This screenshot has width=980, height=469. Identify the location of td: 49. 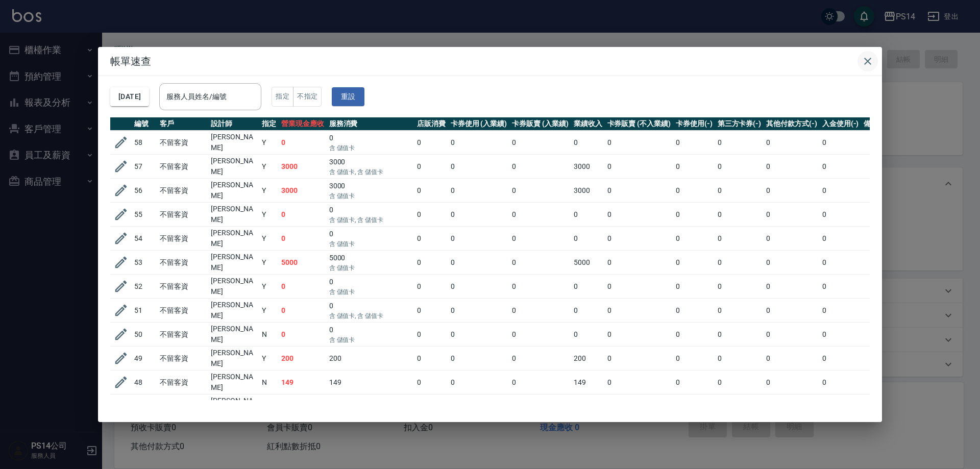
(144, 358).